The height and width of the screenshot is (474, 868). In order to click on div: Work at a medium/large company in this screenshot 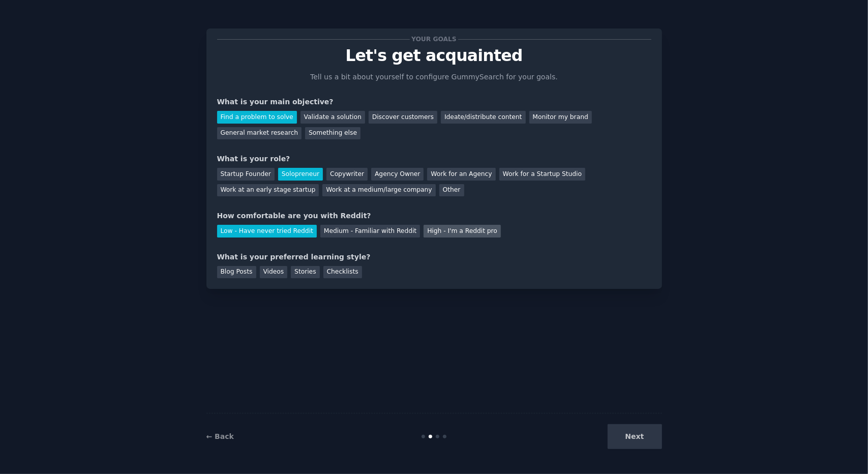, I will do `click(379, 190)`.